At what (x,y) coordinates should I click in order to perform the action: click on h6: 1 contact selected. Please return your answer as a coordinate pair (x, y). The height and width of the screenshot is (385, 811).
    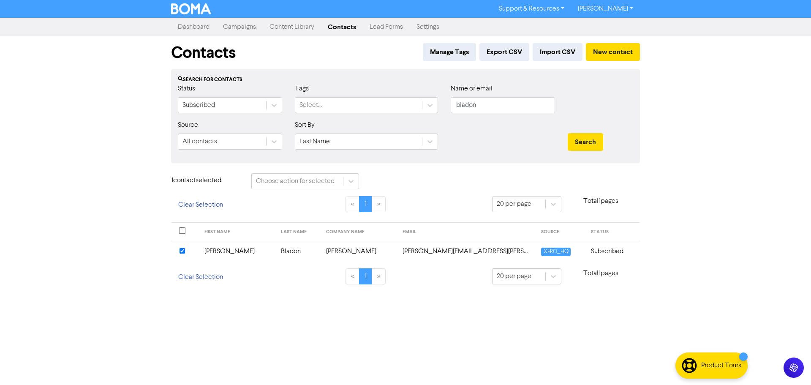
    Looking at the image, I should click on (205, 180).